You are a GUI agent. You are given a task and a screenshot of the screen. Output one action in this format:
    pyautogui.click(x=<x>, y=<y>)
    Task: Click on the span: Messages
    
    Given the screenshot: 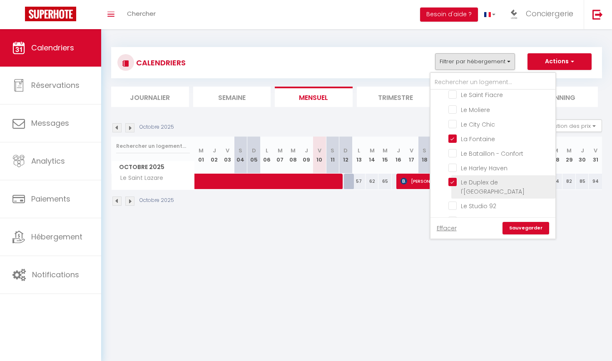 What is the action you would take?
    pyautogui.click(x=50, y=123)
    